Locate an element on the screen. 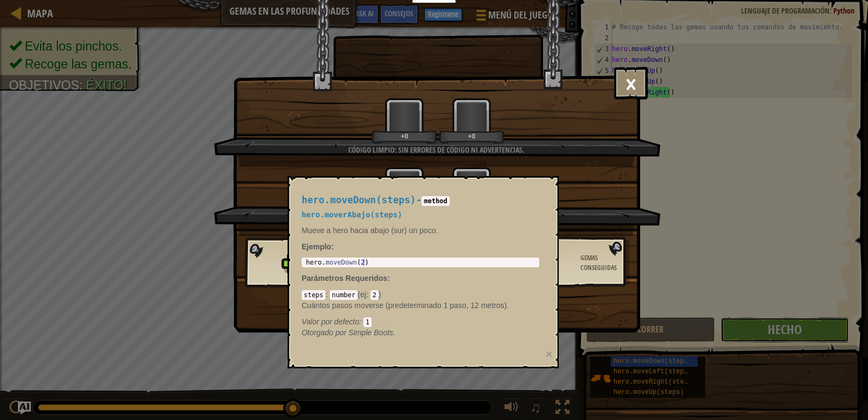  span: hero.moverAbajo(steps) is located at coordinates (352, 214).